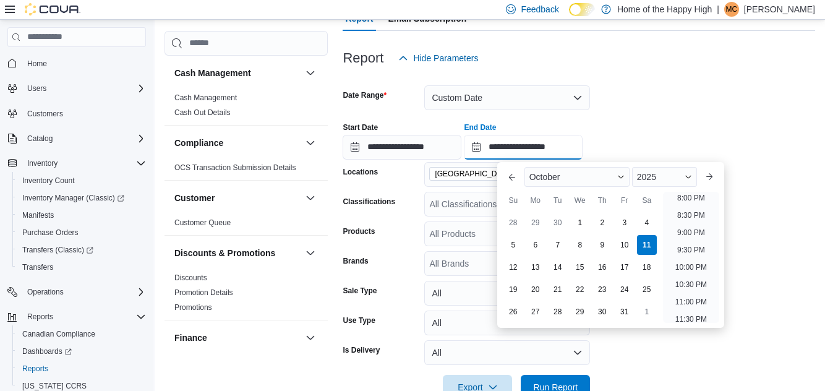 The image size is (825, 391). I want to click on div: Button. Open the month selector. October is currently selected., so click(577, 177).